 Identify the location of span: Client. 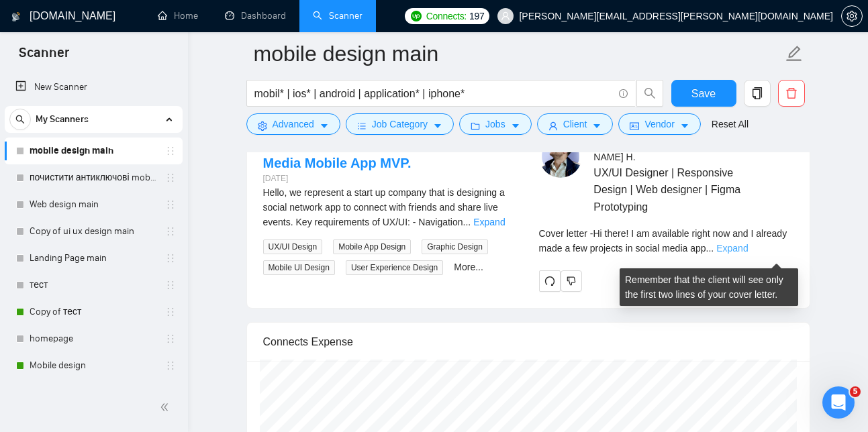
(575, 124).